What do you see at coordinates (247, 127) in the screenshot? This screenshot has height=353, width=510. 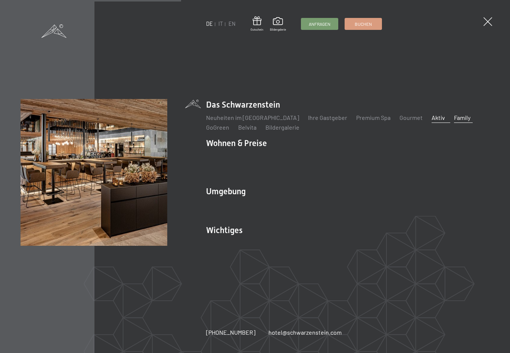 I see `a: Belvita` at bounding box center [247, 127].